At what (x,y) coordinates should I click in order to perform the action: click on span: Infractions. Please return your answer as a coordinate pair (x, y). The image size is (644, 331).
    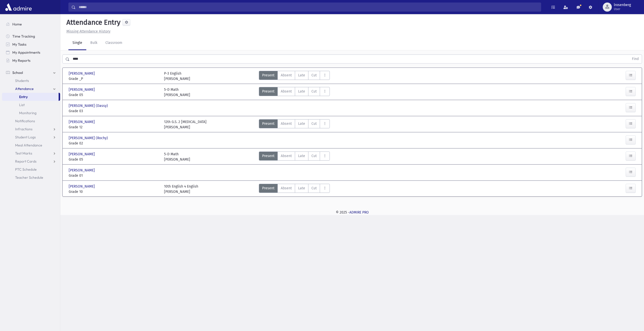
    Looking at the image, I should click on (23, 129).